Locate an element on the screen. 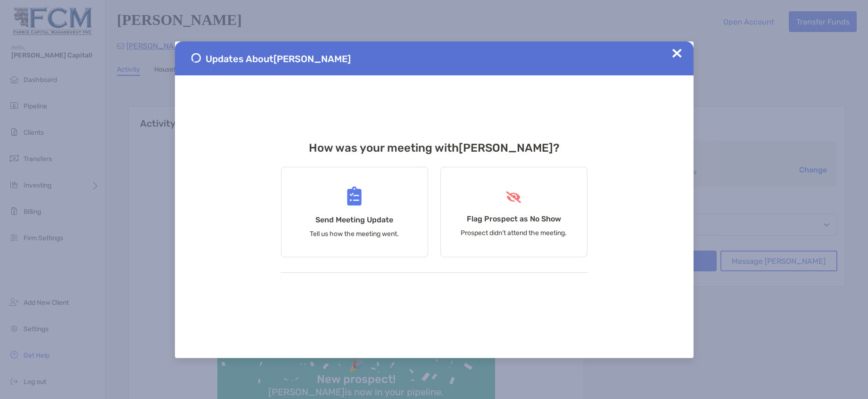 The image size is (868, 399). img: Close Updates Zoe is located at coordinates (677, 53).